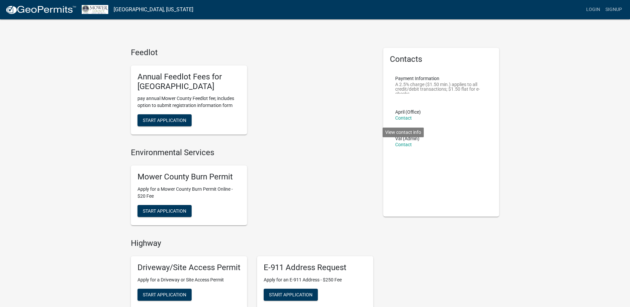 The height and width of the screenshot is (307, 630). What do you see at coordinates (315, 280) in the screenshot?
I see `p: Apply for an E-911 Address - $250 Fee` at bounding box center [315, 280].